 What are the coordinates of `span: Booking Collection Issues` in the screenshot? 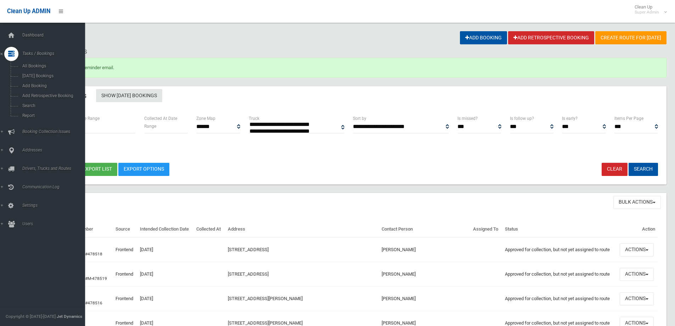 It's located at (55, 132).